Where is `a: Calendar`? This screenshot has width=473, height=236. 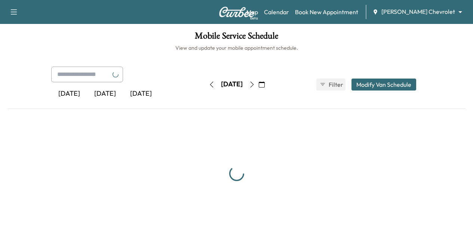
a: Calendar is located at coordinates (276, 12).